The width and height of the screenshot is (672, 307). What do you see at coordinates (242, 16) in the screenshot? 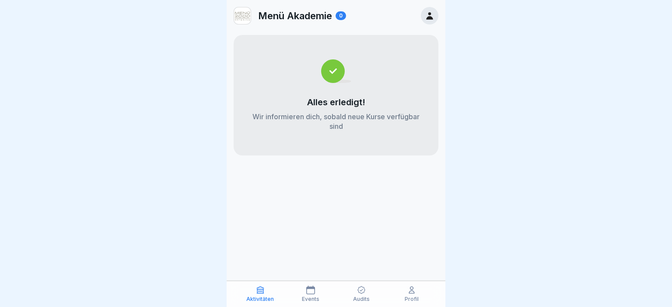
I see `img: v3gslzn6hrr8yse5yrk8o2yg.png` at bounding box center [242, 16].